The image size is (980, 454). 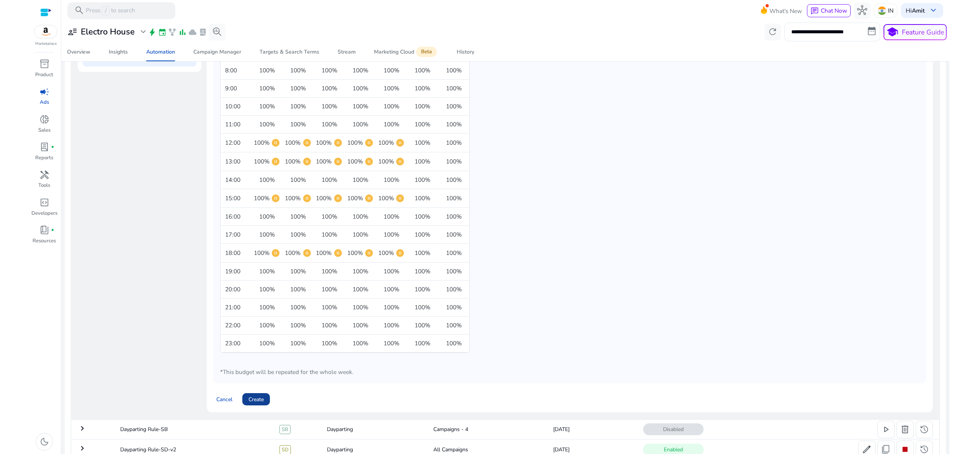 What do you see at coordinates (236, 142) in the screenshot?
I see `td: 12:00` at bounding box center [236, 142].